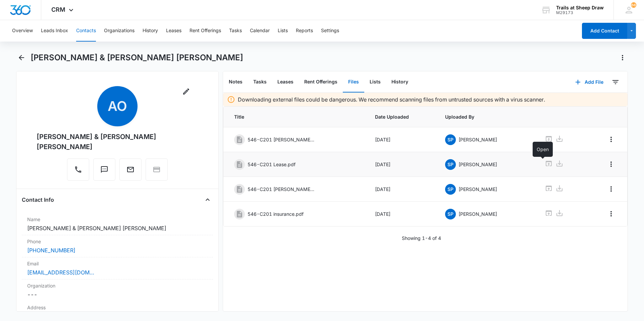  What do you see at coordinates (391, 100) in the screenshot?
I see `p: Downloading external files could be dangerous. We recommend scanning files from untrusted sources...` at bounding box center [391, 100].